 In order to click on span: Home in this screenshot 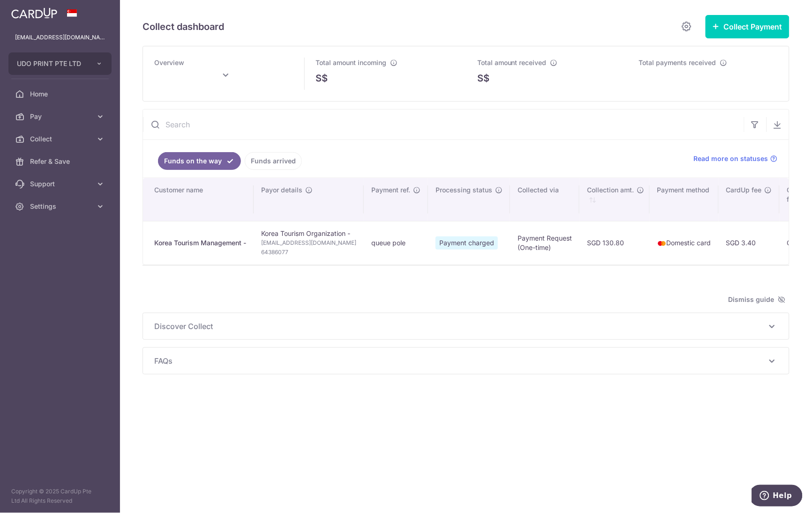, I will do `click(61, 94)`.